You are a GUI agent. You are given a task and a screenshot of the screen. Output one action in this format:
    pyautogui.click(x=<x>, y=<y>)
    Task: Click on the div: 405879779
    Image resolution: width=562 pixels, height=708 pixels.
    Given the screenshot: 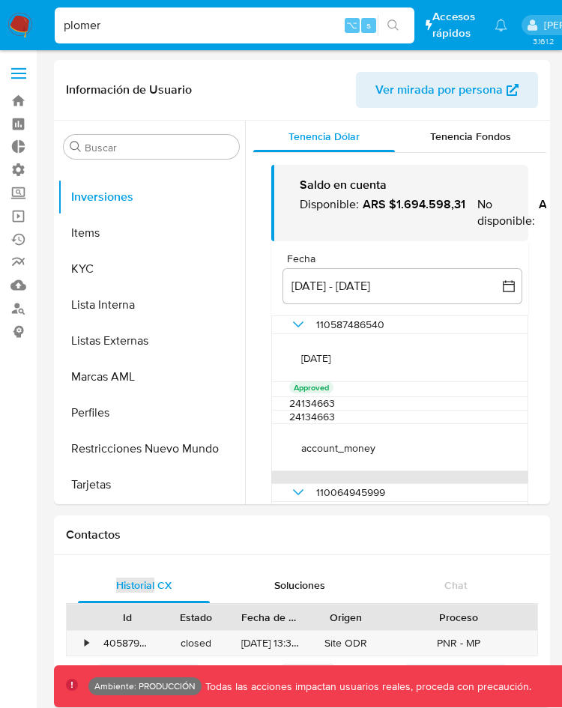 What is the action you would take?
    pyautogui.click(x=127, y=643)
    